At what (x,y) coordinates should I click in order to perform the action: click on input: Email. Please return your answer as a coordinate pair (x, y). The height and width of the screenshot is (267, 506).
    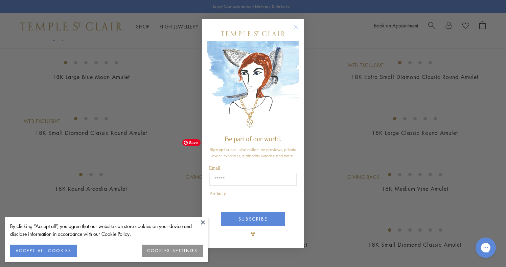
    Looking at the image, I should click on (253, 179).